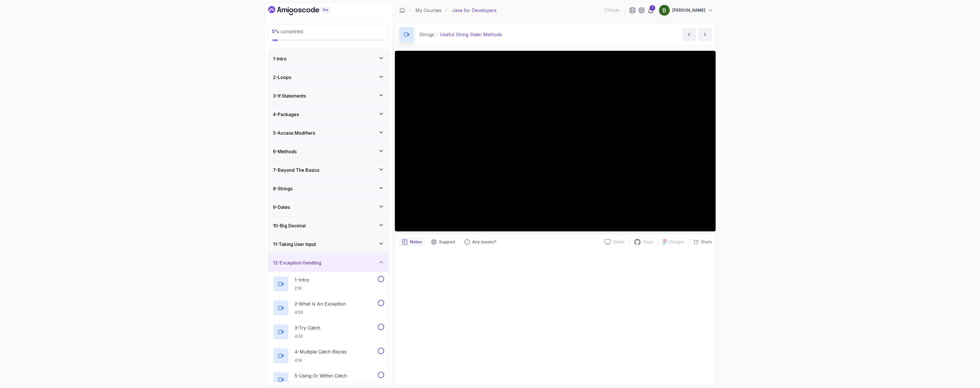 This screenshot has width=980, height=388. I want to click on p: 4:30, so click(308, 336).